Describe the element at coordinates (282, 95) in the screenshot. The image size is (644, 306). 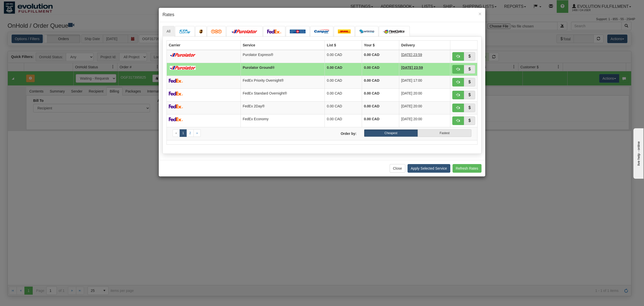
I see `td: FedEx Standard Overnight®` at that location.